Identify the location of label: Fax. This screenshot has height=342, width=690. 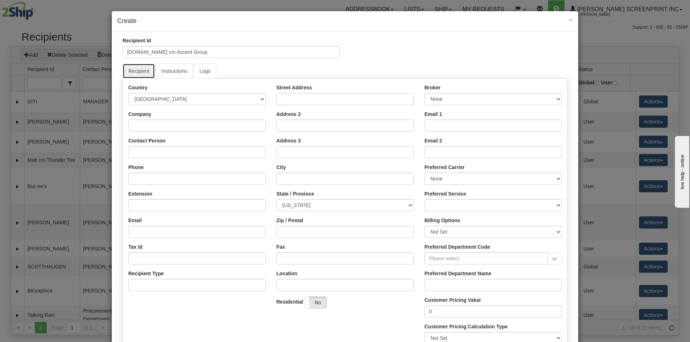
(281, 247).